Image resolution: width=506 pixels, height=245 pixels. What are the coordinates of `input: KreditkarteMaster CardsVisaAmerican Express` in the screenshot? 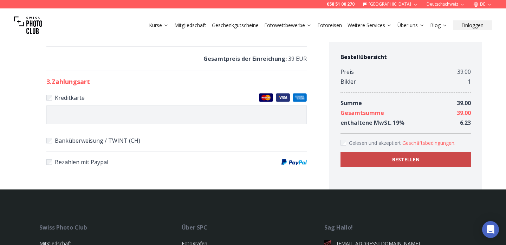 It's located at (49, 98).